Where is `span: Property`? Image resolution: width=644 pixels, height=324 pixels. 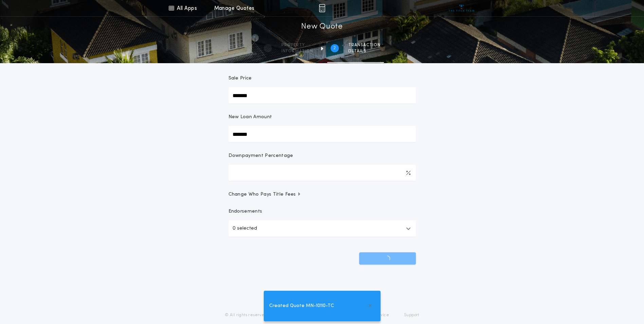 span: Property is located at coordinates (297, 45).